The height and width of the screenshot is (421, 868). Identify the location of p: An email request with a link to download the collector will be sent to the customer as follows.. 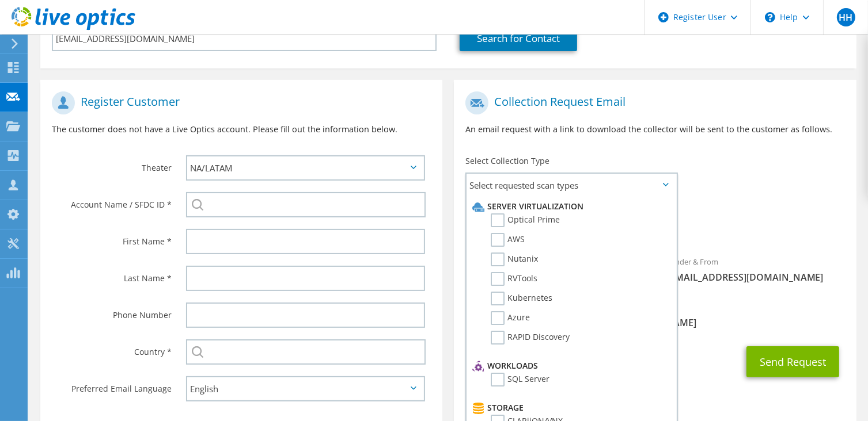
(655, 129).